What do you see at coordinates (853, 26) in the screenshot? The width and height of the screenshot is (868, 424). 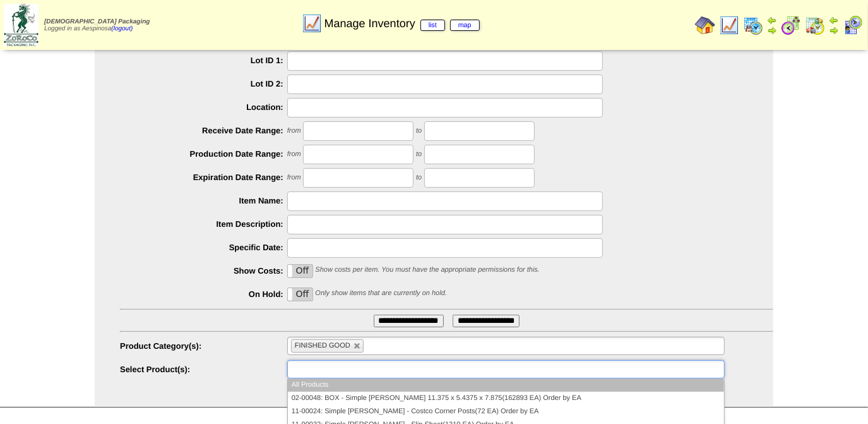 I see `img: calendarcustomer.gif` at bounding box center [853, 26].